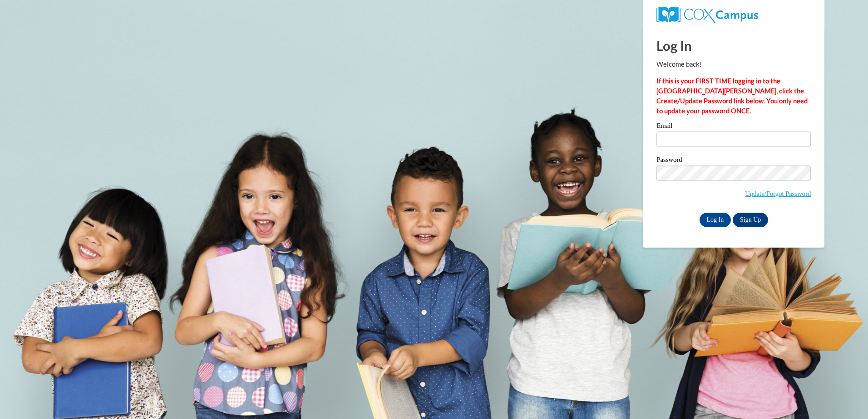  What do you see at coordinates (707, 15) in the screenshot?
I see `img: COX Campus` at bounding box center [707, 15].